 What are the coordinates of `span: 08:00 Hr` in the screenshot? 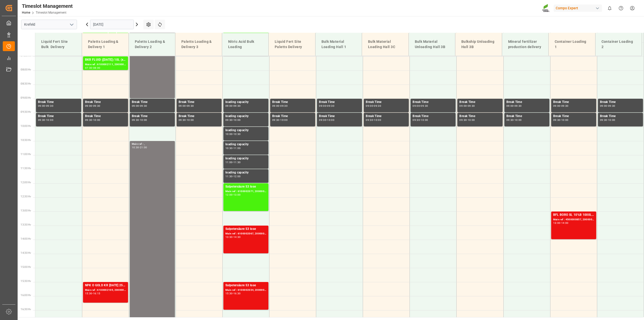 It's located at (26, 70).